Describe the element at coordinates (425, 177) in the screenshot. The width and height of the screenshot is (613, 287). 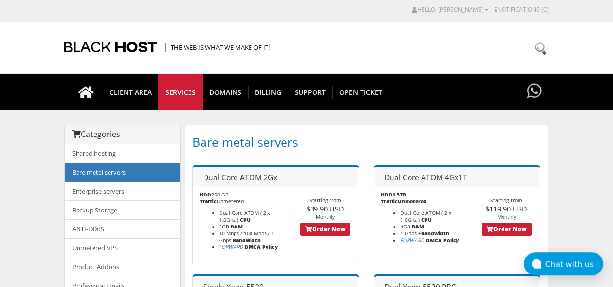
I see `span: Dual Core ATOM 4Gx1T` at that location.